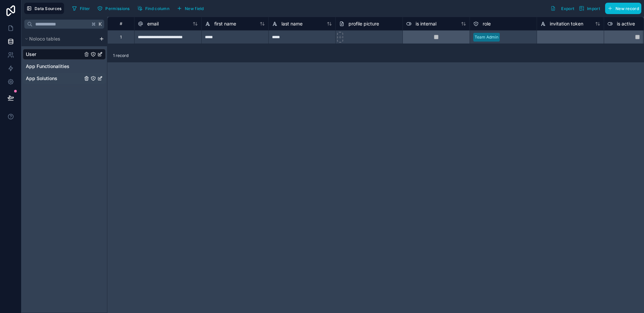 This screenshot has width=644, height=313. What do you see at coordinates (44, 9) in the screenshot?
I see `button: Data Sources` at bounding box center [44, 9].